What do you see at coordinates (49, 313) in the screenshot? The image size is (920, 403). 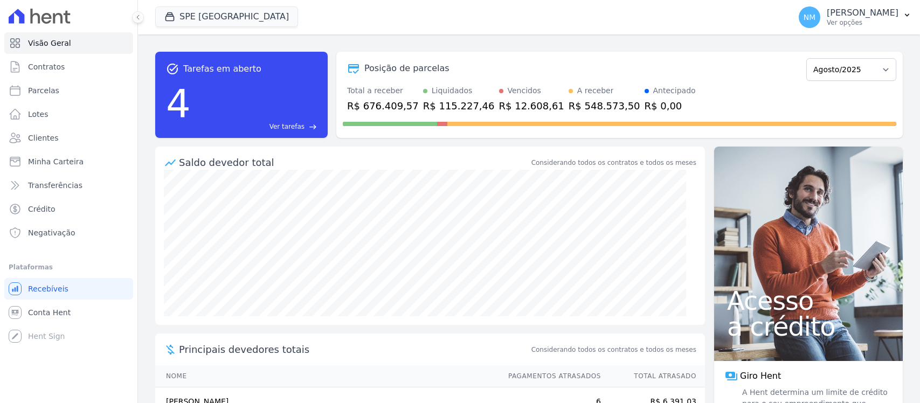 I see `span: Conta Hent` at bounding box center [49, 313].